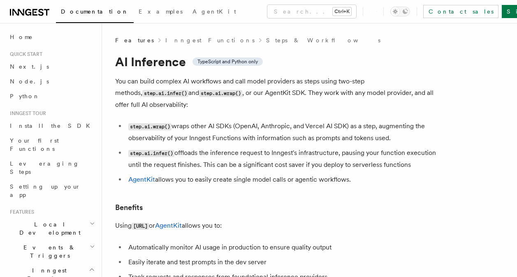  What do you see at coordinates (280, 93) in the screenshot?
I see `p: You can build complex AI workflows and call model providers as steps using two-step methods, and ...` at bounding box center [280, 93].